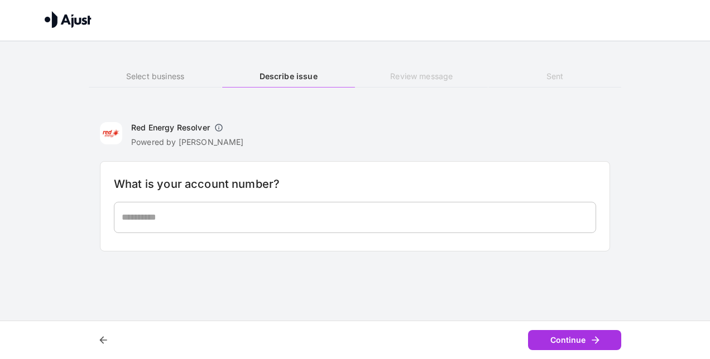  Describe the element at coordinates (555, 76) in the screenshot. I see `h6: Sent` at that location.